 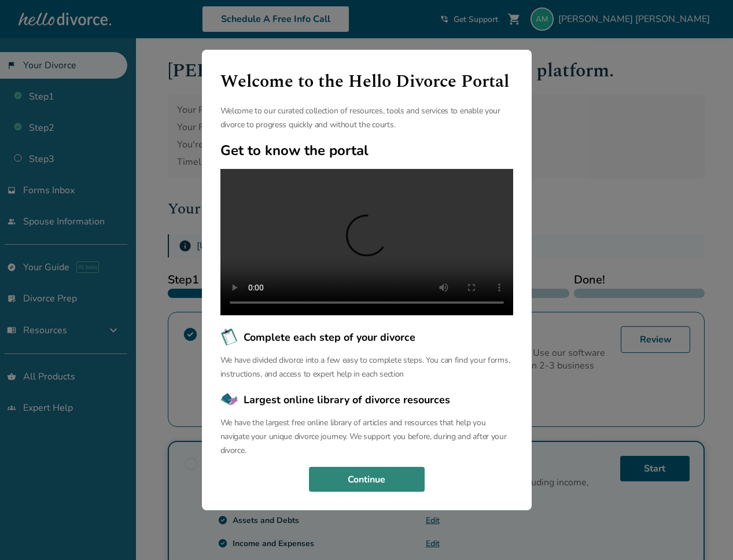 I want to click on img: Largest online library of divorce resources, so click(x=229, y=400).